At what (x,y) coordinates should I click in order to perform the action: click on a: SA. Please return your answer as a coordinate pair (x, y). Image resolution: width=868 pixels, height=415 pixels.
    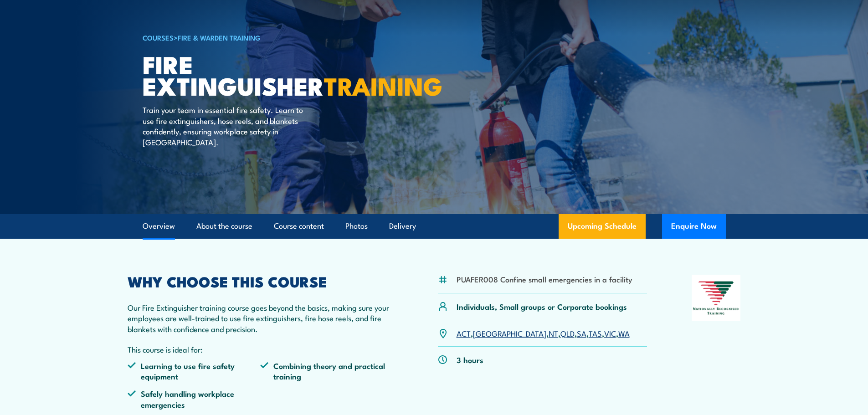
    Looking at the image, I should click on (581, 333).